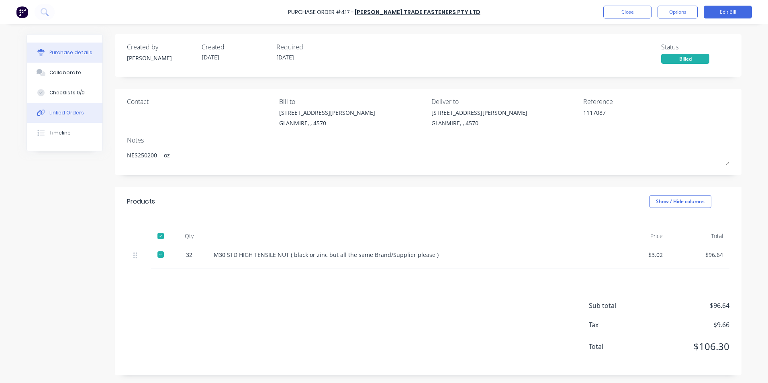 The width and height of the screenshot is (768, 383). I want to click on div: $96.64, so click(699, 255).